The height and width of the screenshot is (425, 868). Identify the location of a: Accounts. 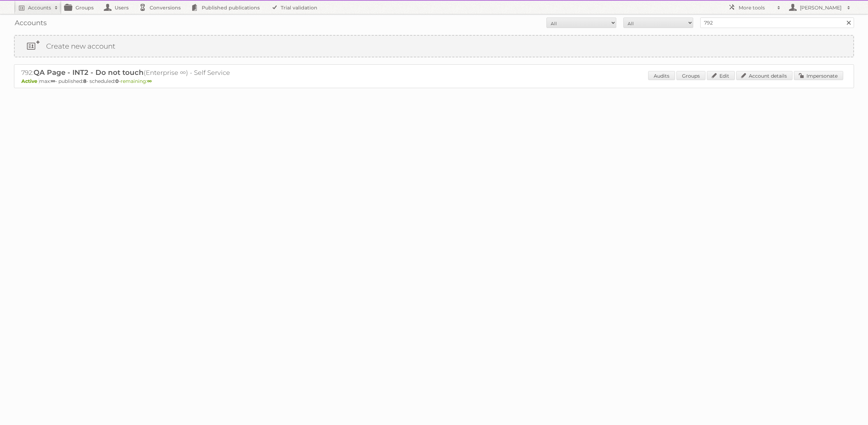
(38, 7).